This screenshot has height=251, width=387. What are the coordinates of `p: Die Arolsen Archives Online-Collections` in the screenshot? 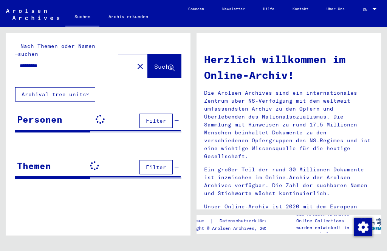 It's located at (327, 218).